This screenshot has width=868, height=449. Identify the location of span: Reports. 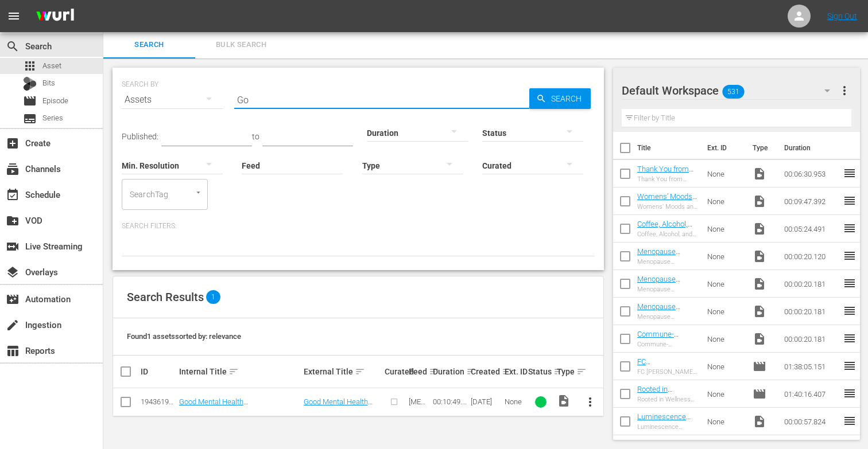
(12, 351).